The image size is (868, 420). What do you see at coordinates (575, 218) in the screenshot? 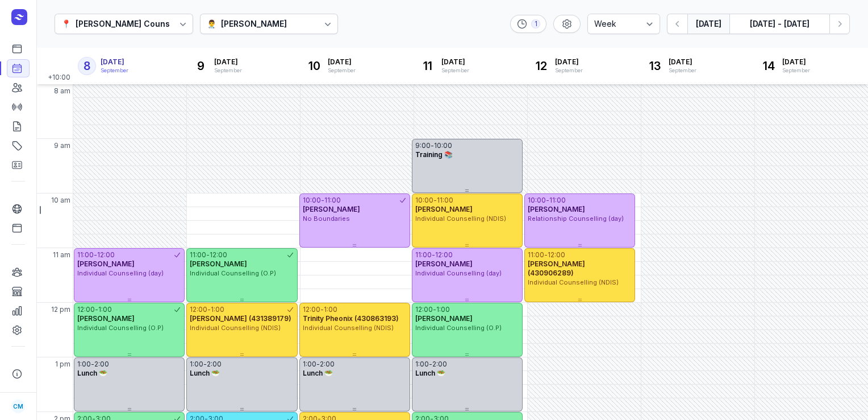
I see `span: Relationship Counselling (day)` at bounding box center [575, 218].